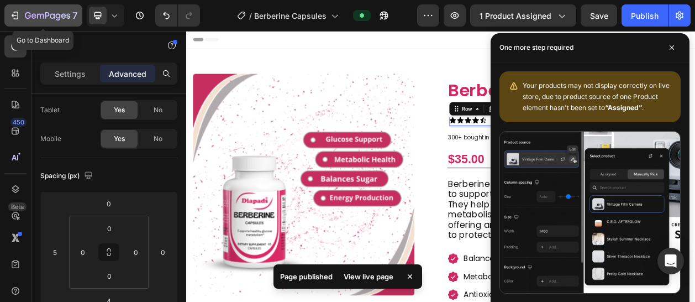  I want to click on div: Row, so click(365, 101).